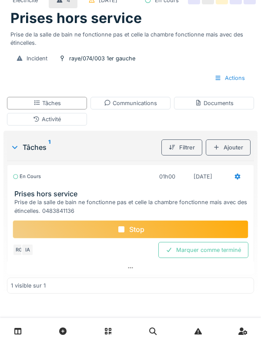 The width and height of the screenshot is (261, 344). Describe the element at coordinates (102, 58) in the screenshot. I see `div: raye/074/003 1er gauche` at that location.